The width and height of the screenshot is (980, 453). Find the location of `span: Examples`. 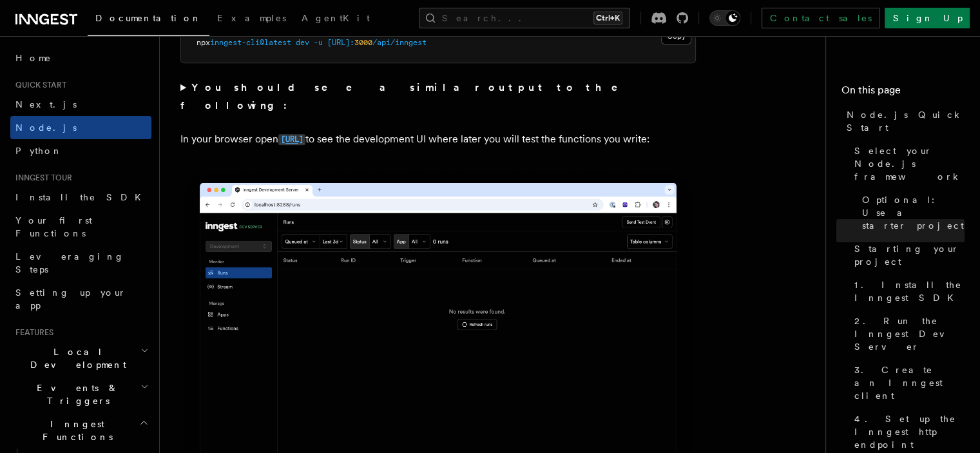

span: Examples is located at coordinates (251, 18).